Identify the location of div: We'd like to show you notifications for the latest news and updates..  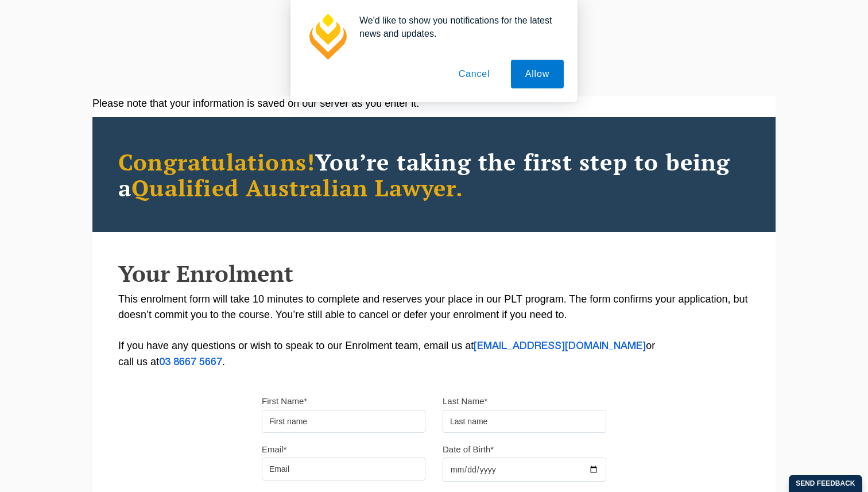
(457, 27).